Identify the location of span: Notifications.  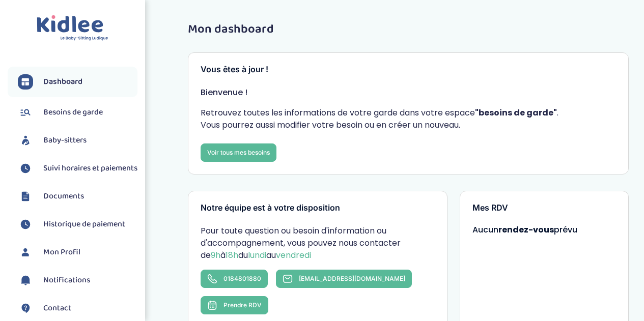
(67, 280).